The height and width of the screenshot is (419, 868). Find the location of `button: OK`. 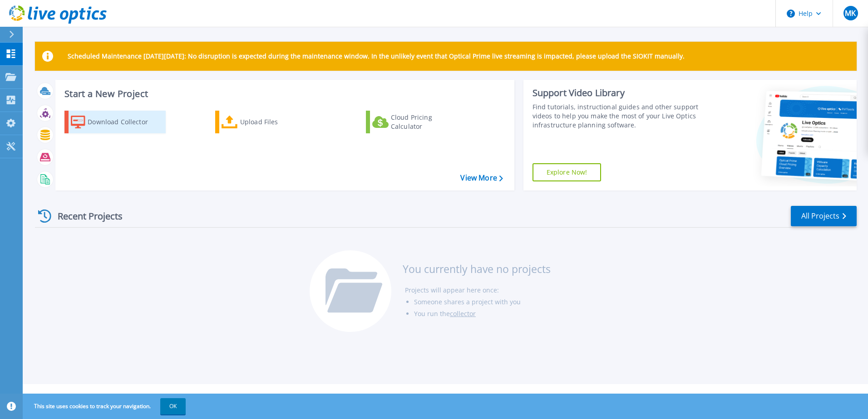

button: OK is located at coordinates (173, 406).